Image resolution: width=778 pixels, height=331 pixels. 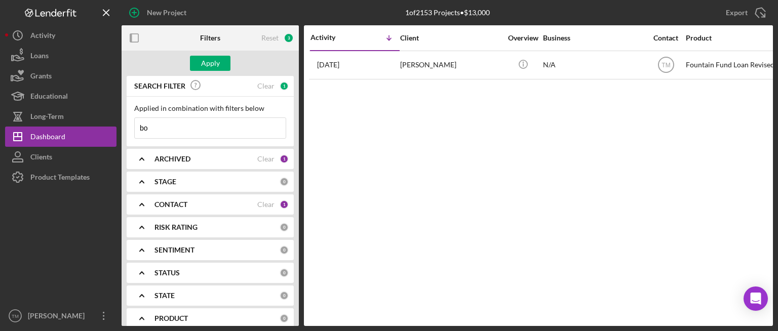 What do you see at coordinates (160, 86) in the screenshot?
I see `b: SEARCH FILTER` at bounding box center [160, 86].